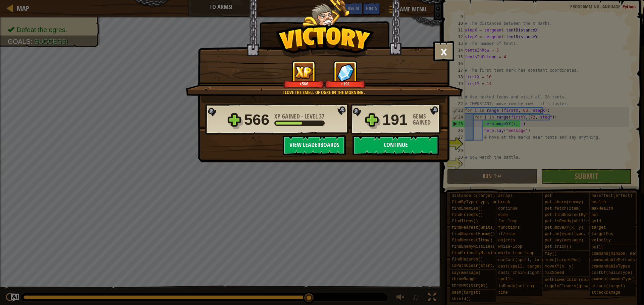  Describe the element at coordinates (311, 116) in the screenshot. I see `span: Level` at that location.